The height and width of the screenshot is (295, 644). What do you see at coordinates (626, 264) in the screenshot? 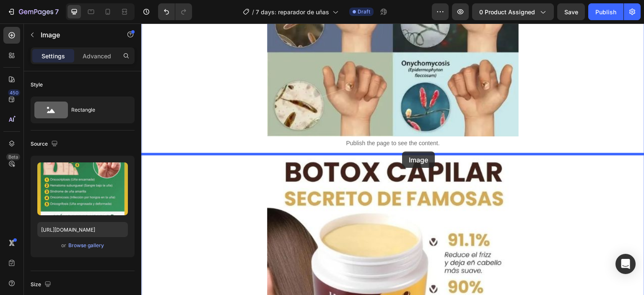
I see `div: Open Intercom Messenger` at bounding box center [626, 264].